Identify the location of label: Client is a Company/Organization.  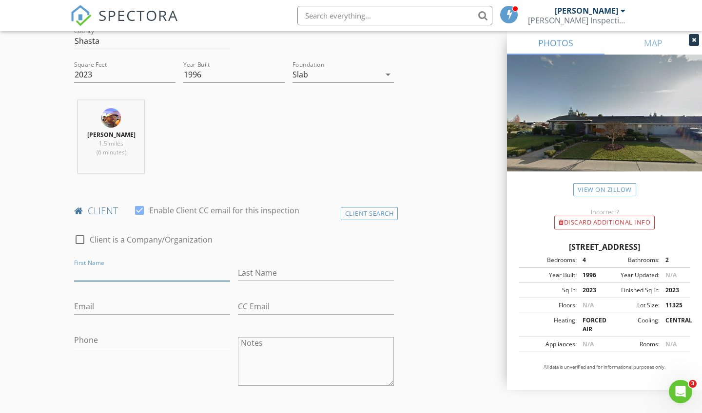
(151, 240).